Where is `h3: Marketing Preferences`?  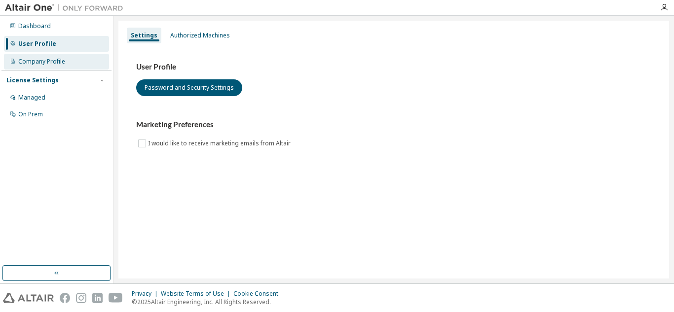
h3: Marketing Preferences is located at coordinates (394, 125).